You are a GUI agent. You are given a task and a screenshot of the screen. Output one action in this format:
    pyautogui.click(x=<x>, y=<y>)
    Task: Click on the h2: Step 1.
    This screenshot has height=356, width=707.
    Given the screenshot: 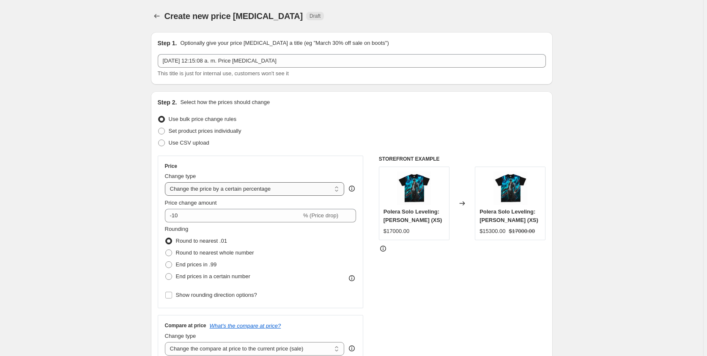 What is the action you would take?
    pyautogui.click(x=167, y=43)
    